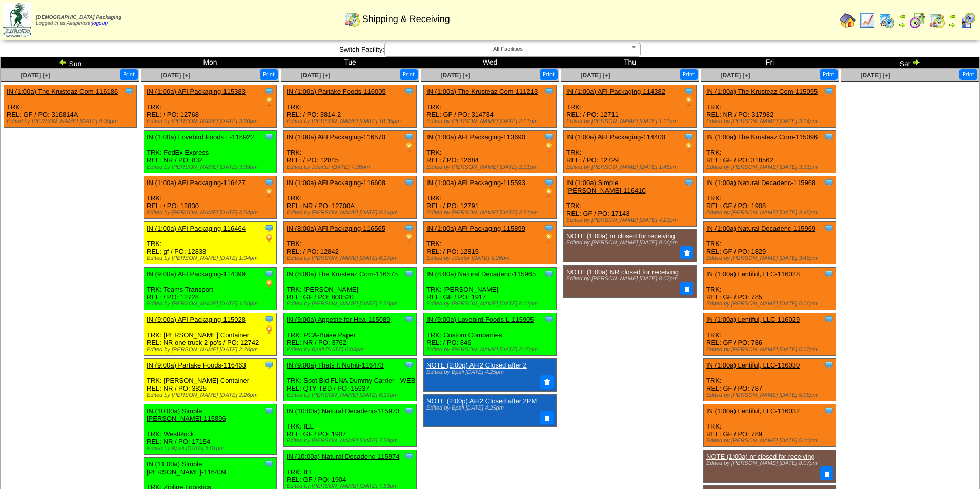 The width and height of the screenshot is (980, 489). I want to click on td: Thu, so click(630, 63).